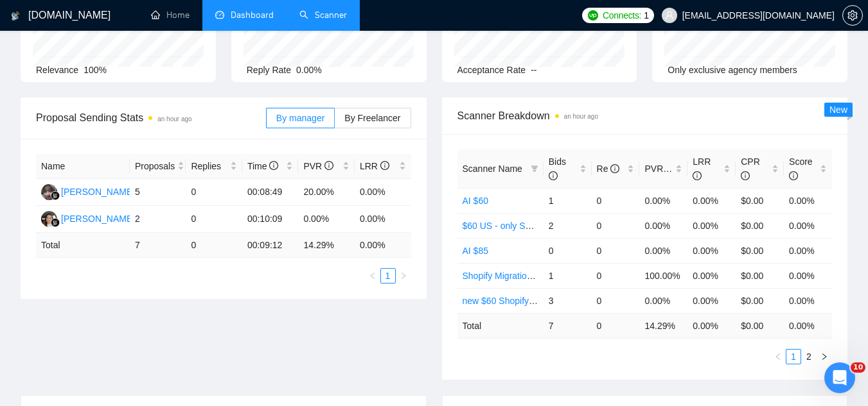 This screenshot has height=406, width=868. What do you see at coordinates (568, 275) in the screenshot?
I see `td: 1` at bounding box center [568, 275].